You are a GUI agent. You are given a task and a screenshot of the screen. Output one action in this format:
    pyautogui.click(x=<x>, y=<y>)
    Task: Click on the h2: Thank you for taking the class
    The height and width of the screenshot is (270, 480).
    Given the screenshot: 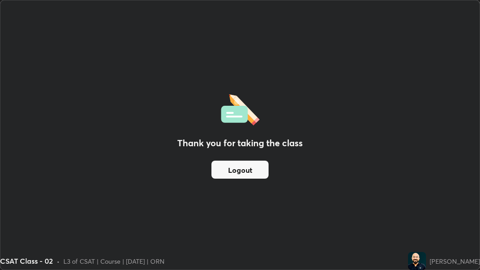 What is the action you would take?
    pyautogui.click(x=240, y=143)
    